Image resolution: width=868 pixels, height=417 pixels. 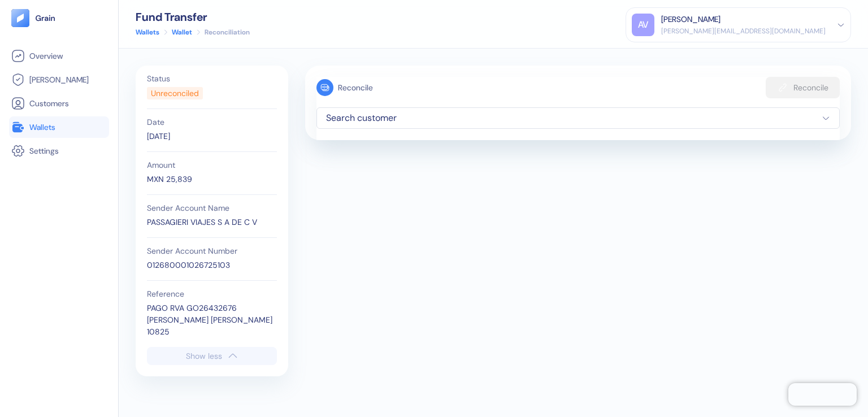 I want to click on button: Show less, so click(x=212, y=356).